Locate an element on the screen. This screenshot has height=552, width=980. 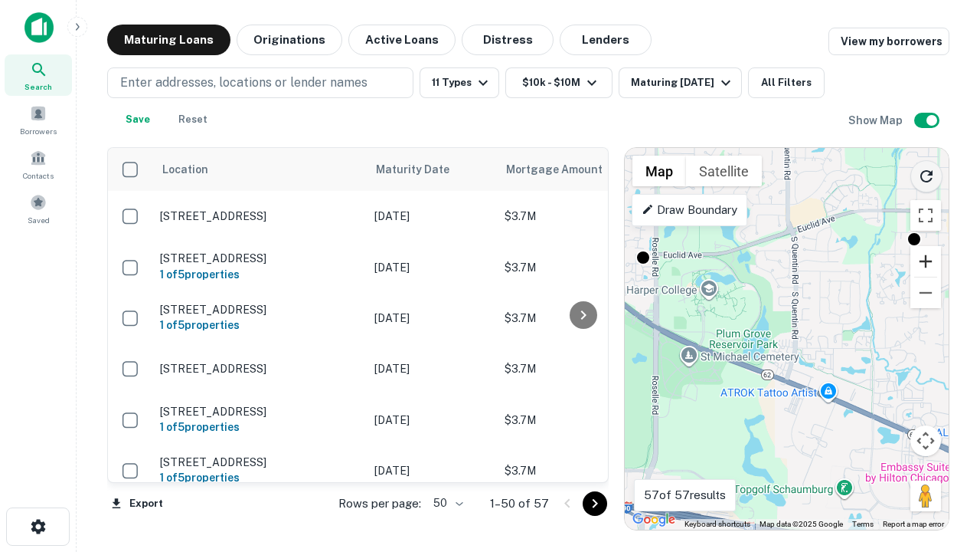
button: 11 Types is located at coordinates (459, 83).